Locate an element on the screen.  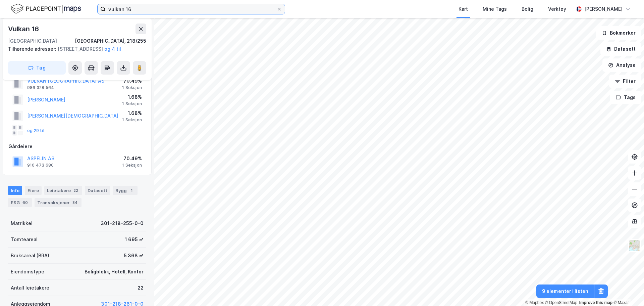
div: Bolig is located at coordinates (527, 9).